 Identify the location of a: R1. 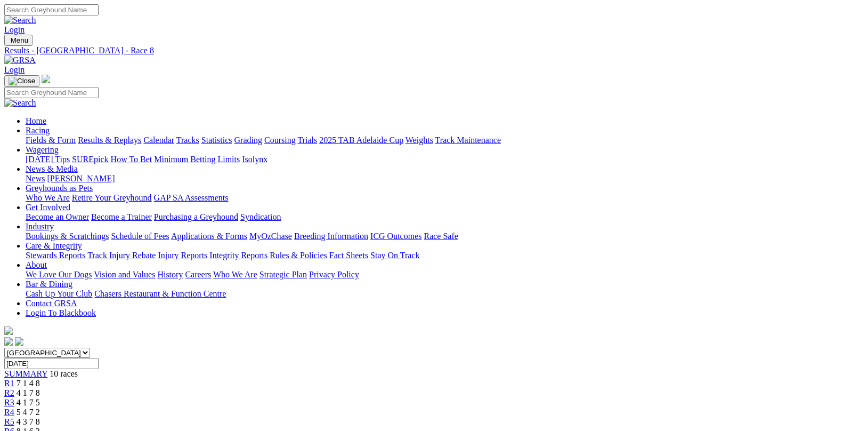
(9, 383).